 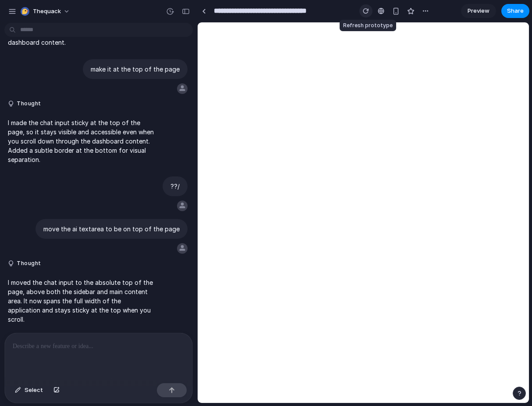 I want to click on p: make it at the top of the page, so click(x=135, y=69).